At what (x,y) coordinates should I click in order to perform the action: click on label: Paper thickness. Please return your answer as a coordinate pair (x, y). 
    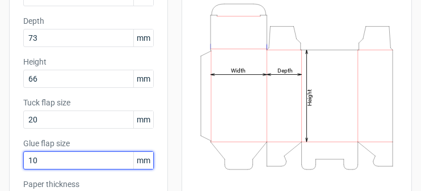
    Looking at the image, I should click on (88, 184).